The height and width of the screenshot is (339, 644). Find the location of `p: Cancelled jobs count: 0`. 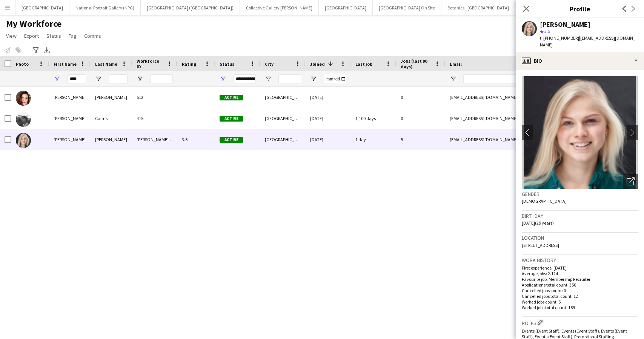

p: Cancelled jobs count: 0 is located at coordinates (580, 290).